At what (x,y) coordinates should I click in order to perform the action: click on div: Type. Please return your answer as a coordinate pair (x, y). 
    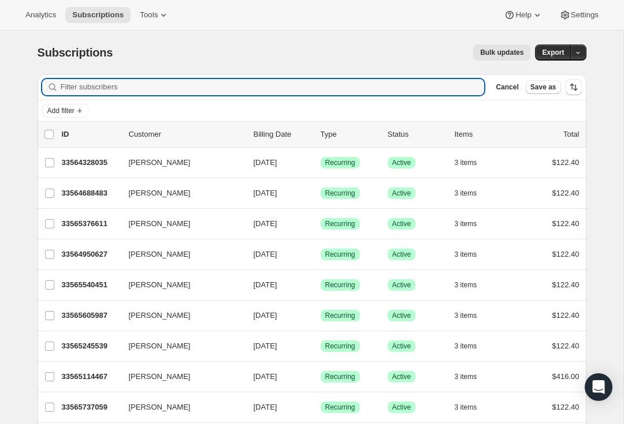
    Looking at the image, I should click on (349, 135).